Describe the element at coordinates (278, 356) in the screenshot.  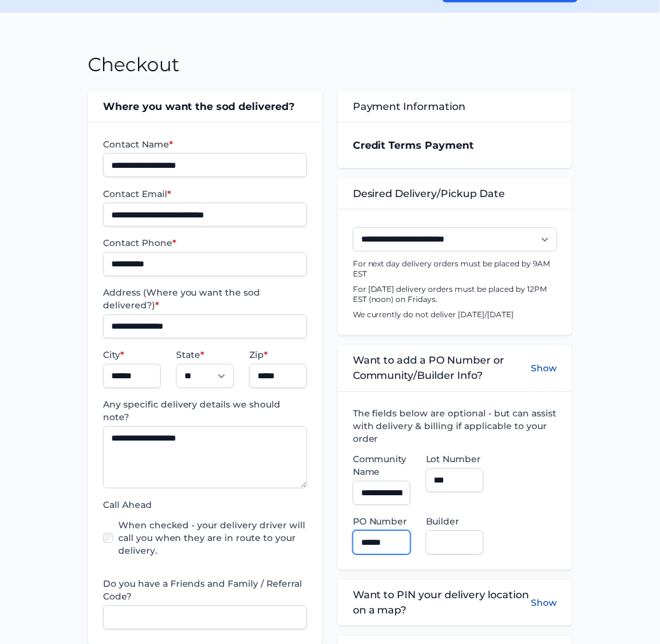
I see `label: Zip` at that location.